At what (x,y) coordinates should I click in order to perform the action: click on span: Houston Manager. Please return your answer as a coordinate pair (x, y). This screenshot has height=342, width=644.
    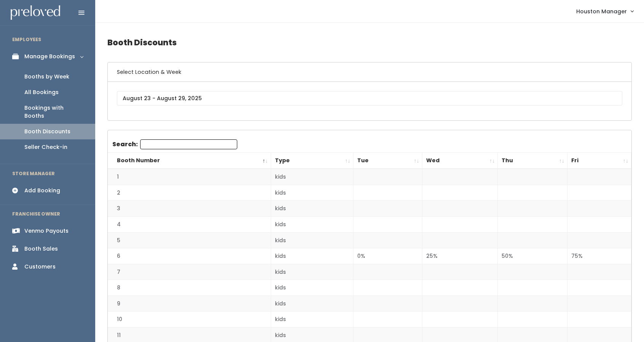
    Looking at the image, I should click on (601, 11).